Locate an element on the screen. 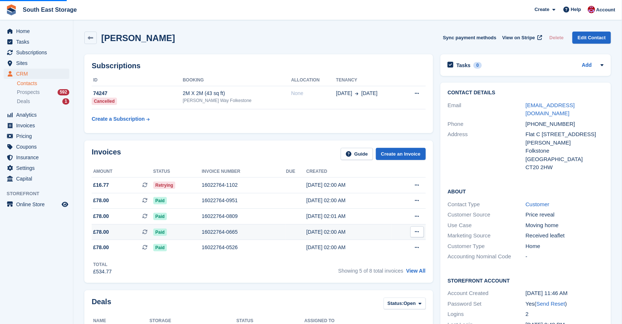 The height and width of the screenshot is (324, 622). th: Status is located at coordinates (177, 172).